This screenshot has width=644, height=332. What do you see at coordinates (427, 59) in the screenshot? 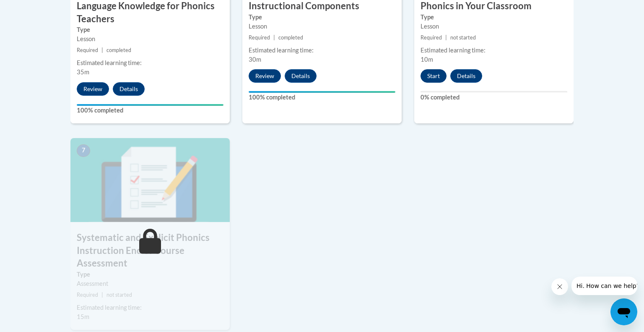
I see `span: 10m` at bounding box center [427, 59].